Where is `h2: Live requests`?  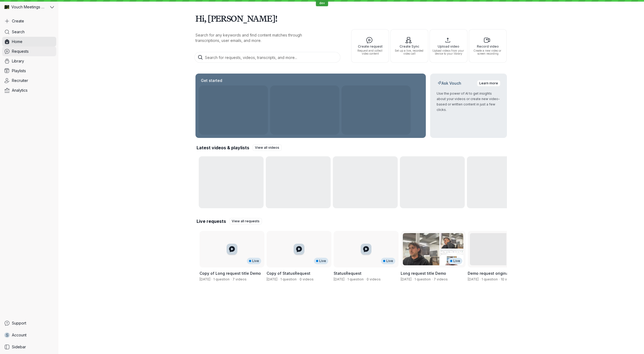
h2: Live requests is located at coordinates (211, 222).